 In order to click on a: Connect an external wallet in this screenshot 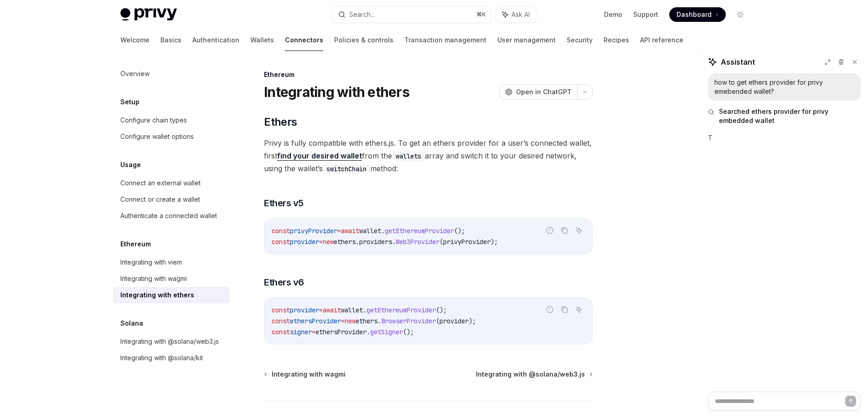, I will do `click(171, 183)`.